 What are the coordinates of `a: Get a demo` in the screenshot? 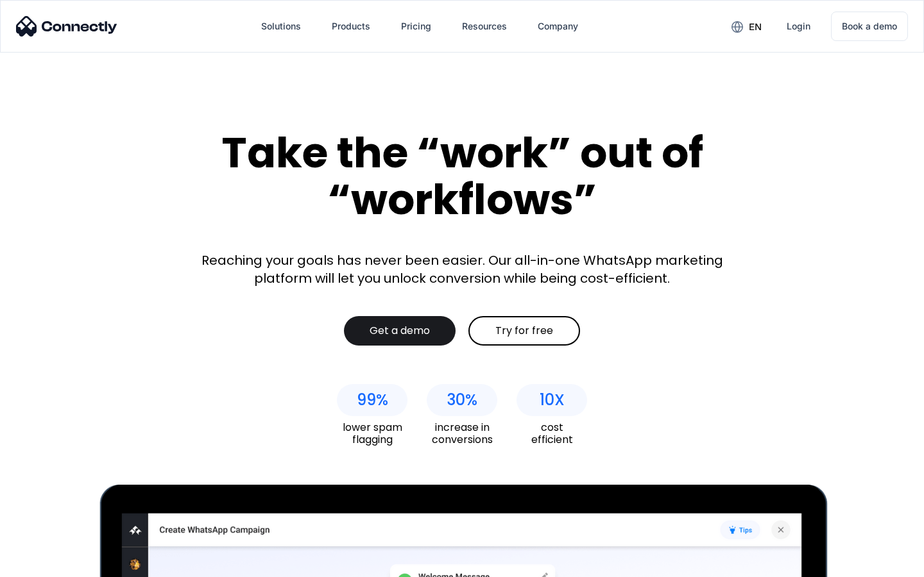 It's located at (399, 331).